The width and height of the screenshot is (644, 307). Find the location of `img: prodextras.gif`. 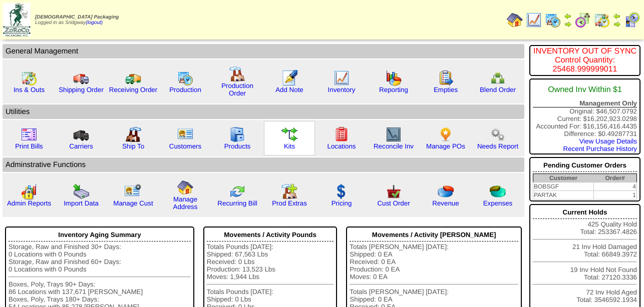

img: prodextras.gif is located at coordinates (289, 192).